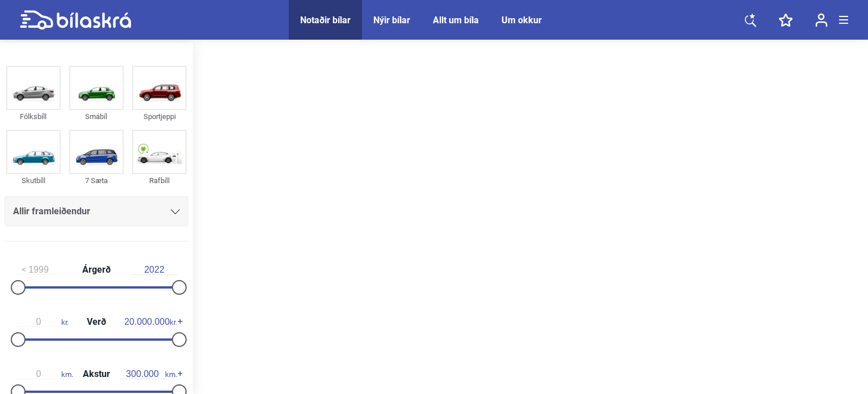 The image size is (868, 394). What do you see at coordinates (96, 374) in the screenshot?
I see `span: Akstur` at bounding box center [96, 374].